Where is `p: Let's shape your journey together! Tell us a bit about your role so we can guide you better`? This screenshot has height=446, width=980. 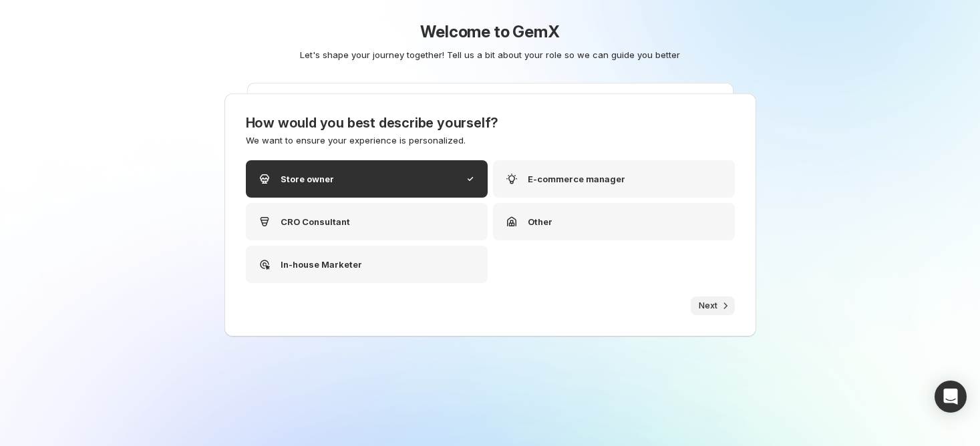
p: Let's shape your journey together! Tell us a bit about your role so we can guide you better is located at coordinates (491, 55).